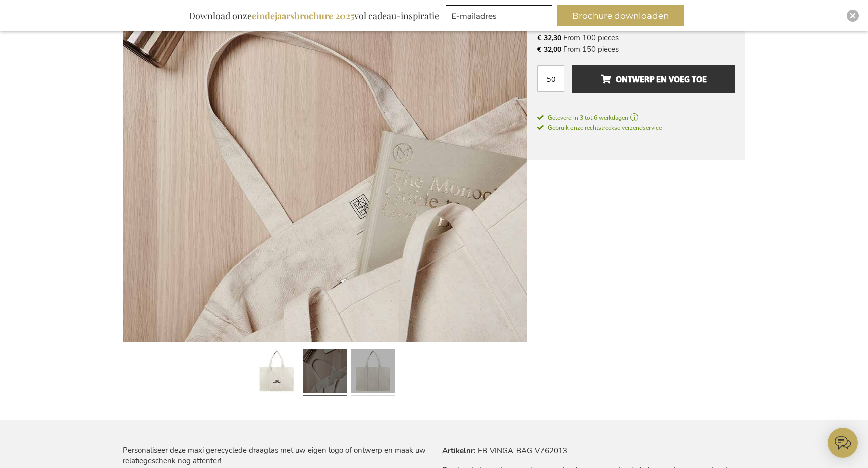  What do you see at coordinates (549, 37) in the screenshot?
I see `span: € 32,30` at bounding box center [549, 37].